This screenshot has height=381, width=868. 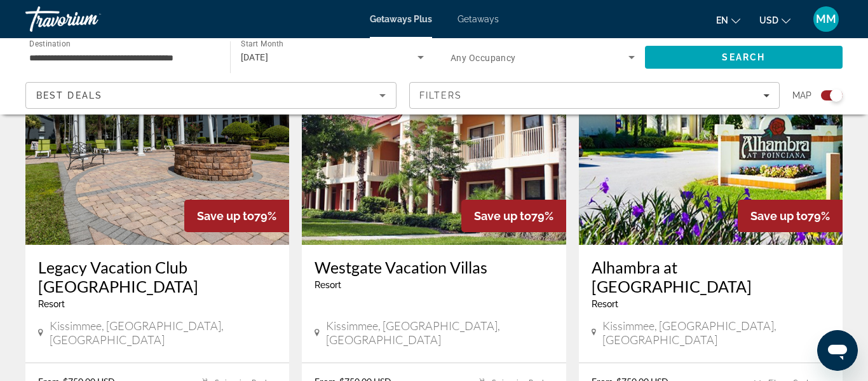 What do you see at coordinates (121, 58) in the screenshot?
I see `input: Select destination` at bounding box center [121, 58].